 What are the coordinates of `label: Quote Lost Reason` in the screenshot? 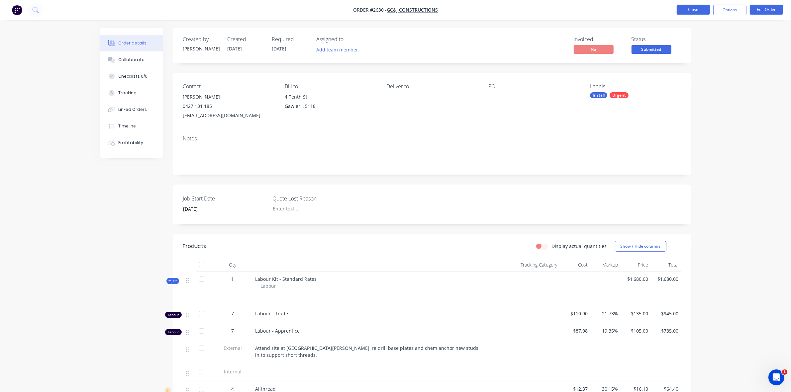 It's located at (314, 199).